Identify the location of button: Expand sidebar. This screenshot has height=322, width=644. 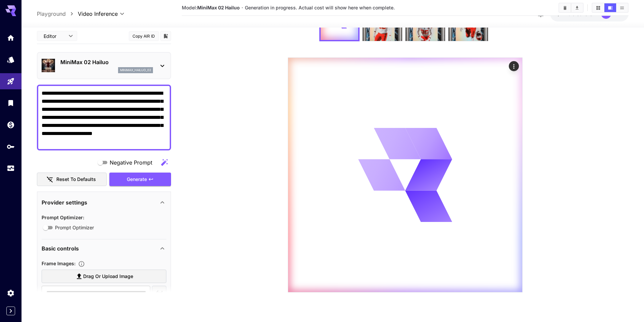
(11, 311).